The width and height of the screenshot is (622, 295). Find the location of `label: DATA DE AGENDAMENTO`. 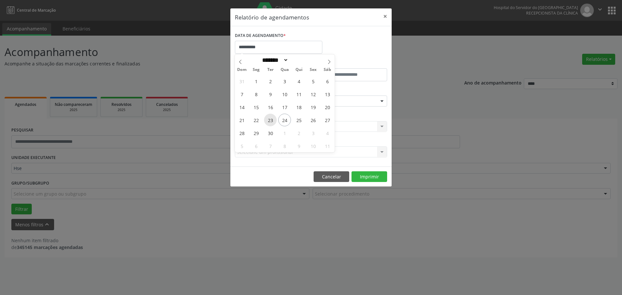

label: DATA DE AGENDAMENTO is located at coordinates (260, 36).